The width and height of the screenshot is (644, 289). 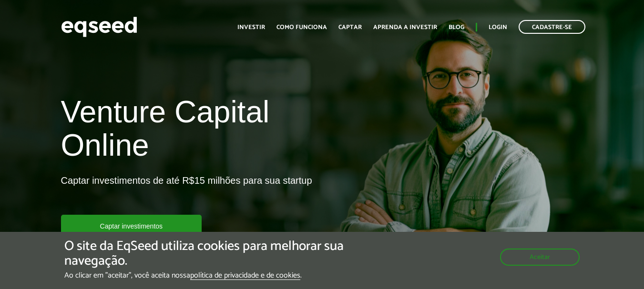 What do you see at coordinates (99, 27) in the screenshot?
I see `img: EqSeed` at bounding box center [99, 27].